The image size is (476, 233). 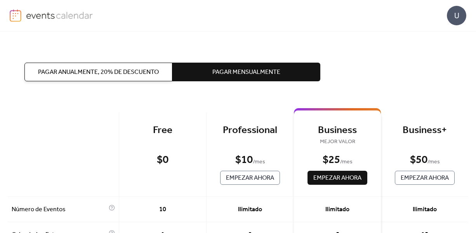 I want to click on div: $ 25, so click(x=331, y=160).